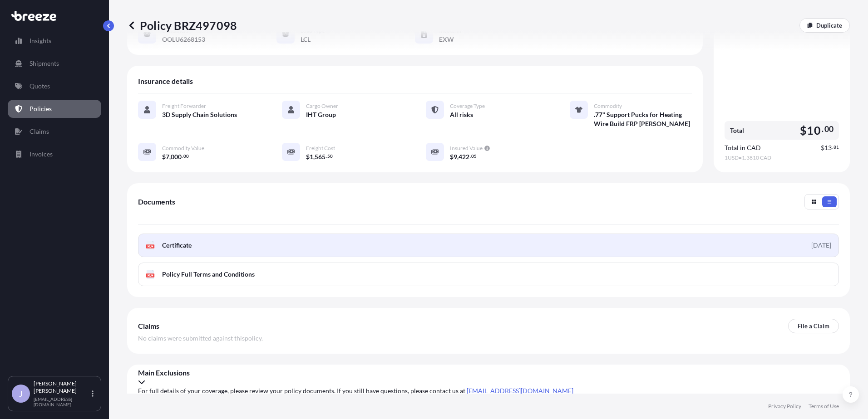 This screenshot has width=868, height=419. I want to click on span: For full details of your coverage, please review your policy documents. If you still have questio..., so click(488, 391).